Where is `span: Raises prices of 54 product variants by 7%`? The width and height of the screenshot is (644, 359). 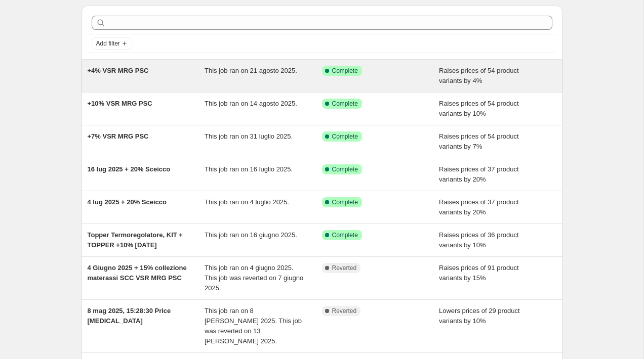
span: Raises prices of 54 product variants by 7% is located at coordinates (479, 141).